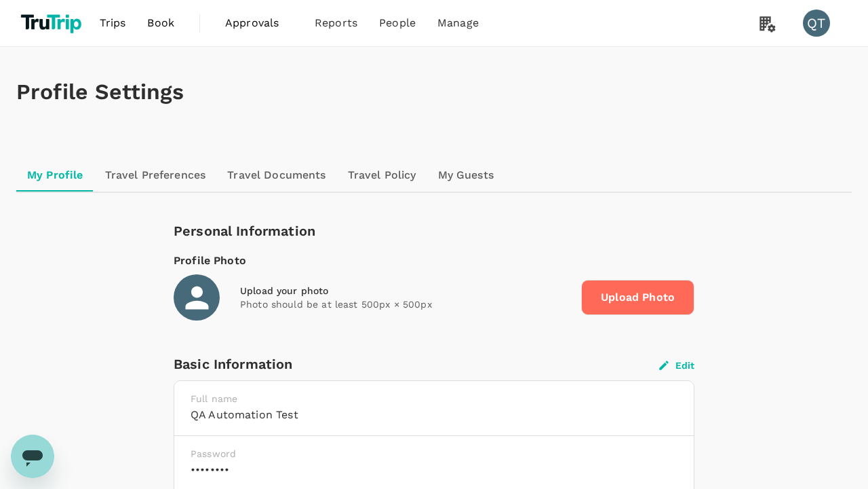 The image size is (868, 489). Describe the element at coordinates (259, 23) in the screenshot. I see `span: Approvals` at that location.